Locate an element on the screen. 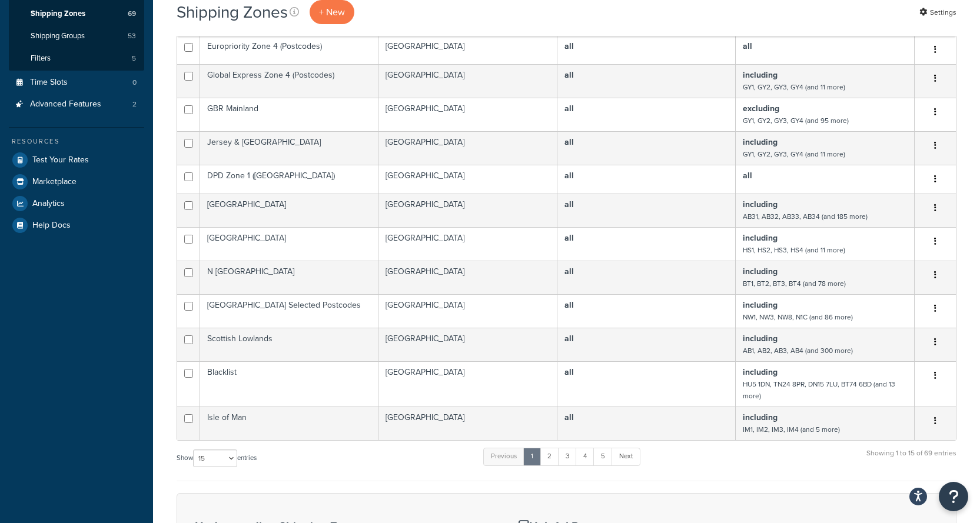 This screenshot has height=523, width=980. span: Advanced Features is located at coordinates (65, 104).